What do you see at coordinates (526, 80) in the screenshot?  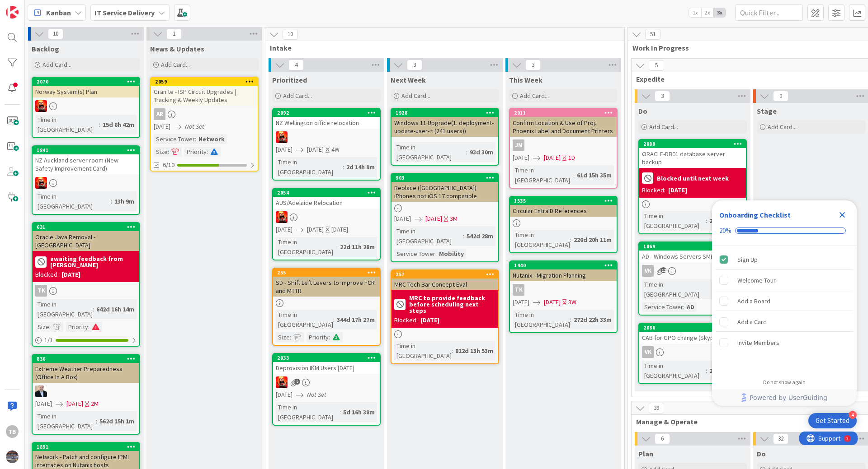 I see `span: This Week` at bounding box center [526, 80].